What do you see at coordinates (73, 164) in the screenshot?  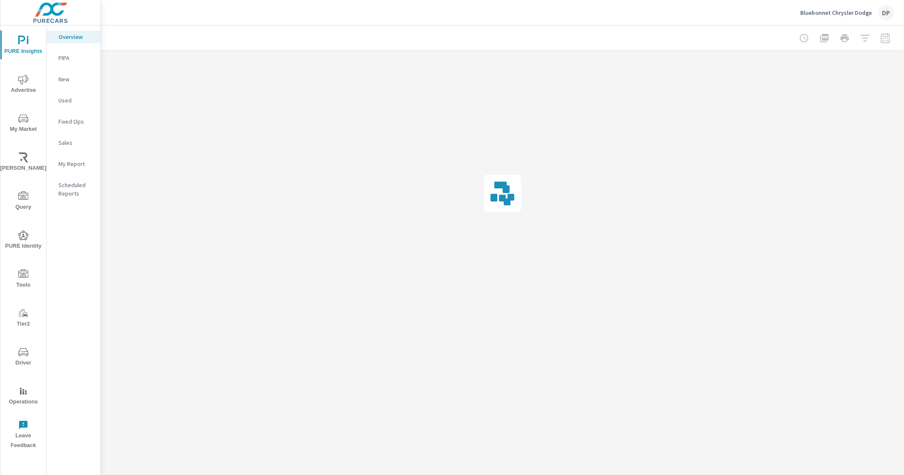 I see `div: My Report` at bounding box center [73, 164].